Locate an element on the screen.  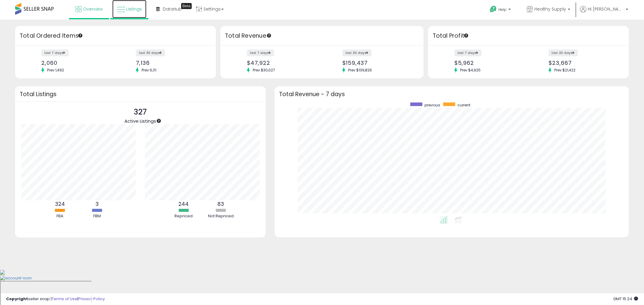
i: Get Help is located at coordinates (493, 9).